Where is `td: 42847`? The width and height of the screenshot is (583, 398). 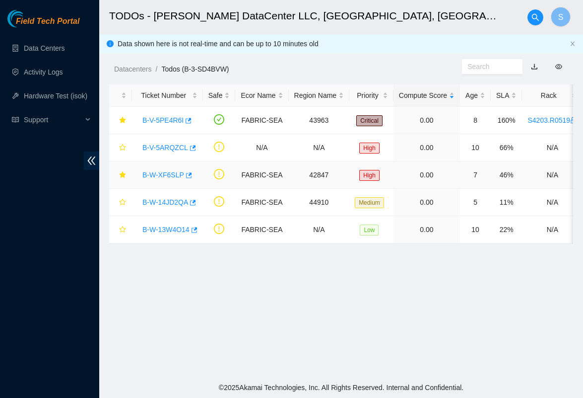 td: 42847 is located at coordinates (319, 175).